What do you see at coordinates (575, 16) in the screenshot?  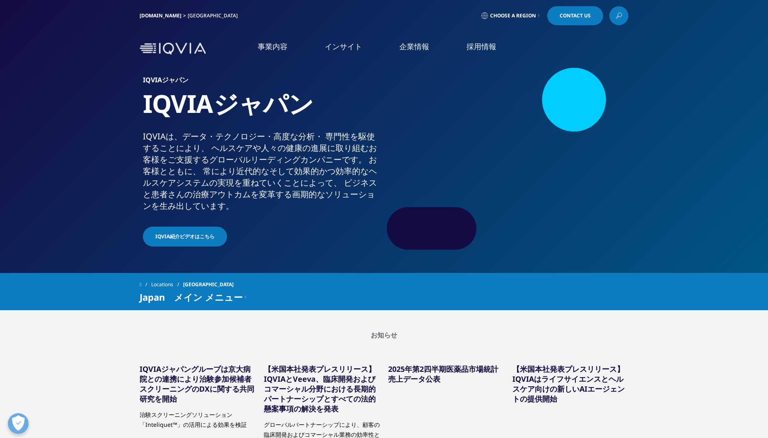 I see `span: Contact Us` at bounding box center [575, 16].